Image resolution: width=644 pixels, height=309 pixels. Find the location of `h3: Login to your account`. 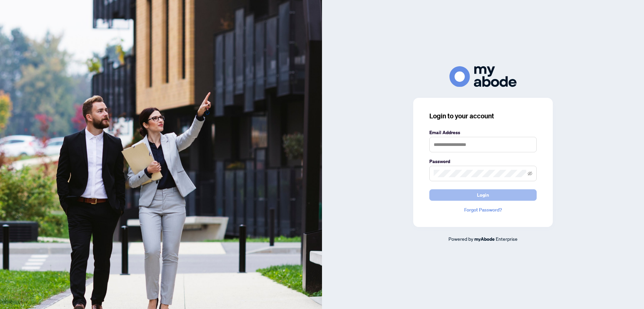

h3: Login to your account is located at coordinates (483, 116).